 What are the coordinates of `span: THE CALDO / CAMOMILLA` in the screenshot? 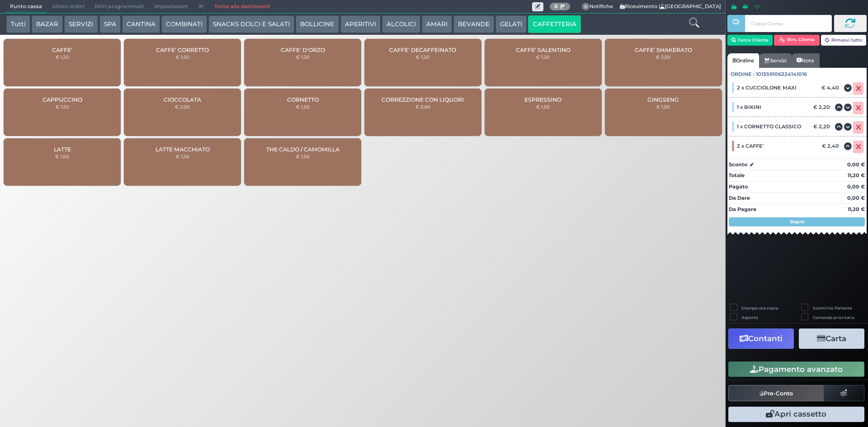 It's located at (303, 149).